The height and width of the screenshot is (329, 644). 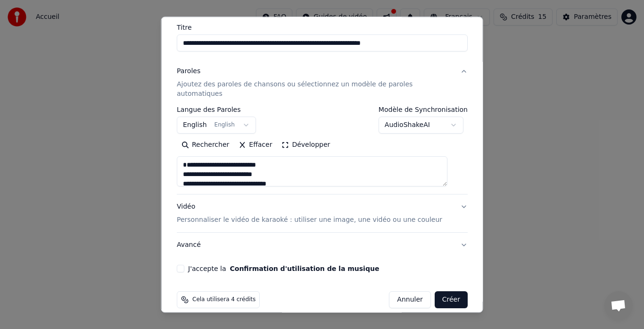 I want to click on div: ParolesAjoutez des paroles de chansons ou sélectionnez un modèle de paroles automatiques, so click(x=322, y=150).